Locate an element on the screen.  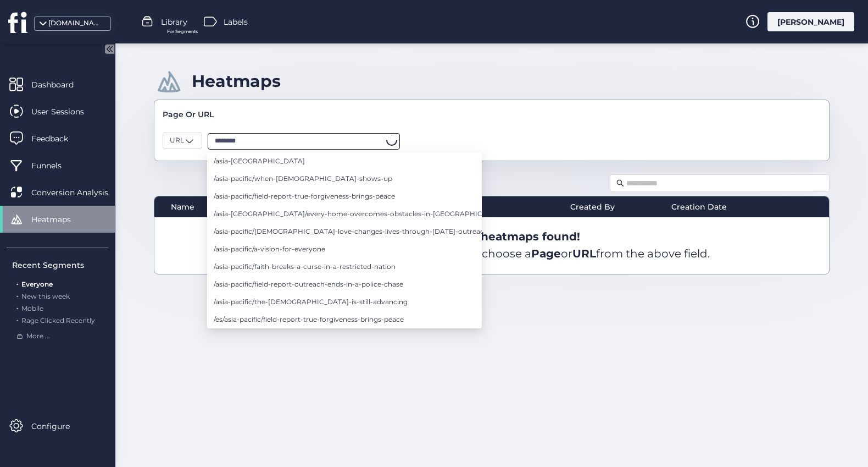
span: /asia-pacific/field-report-outreach-ends-in-a-police-chase is located at coordinates (308, 284).